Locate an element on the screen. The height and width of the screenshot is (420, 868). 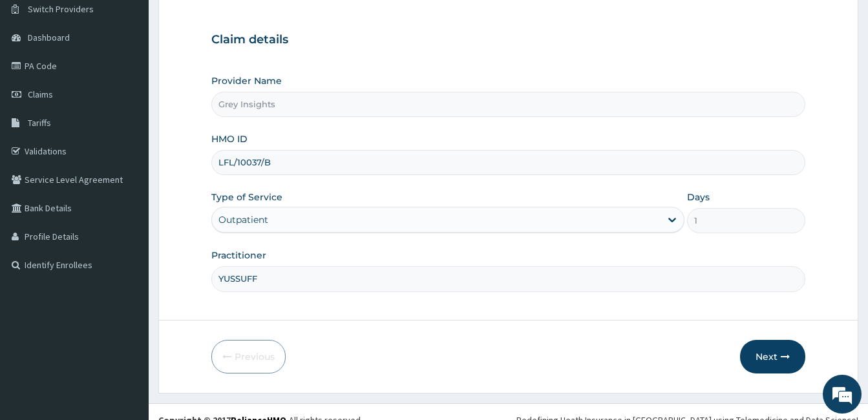
span: Dashboard is located at coordinates (49, 38).